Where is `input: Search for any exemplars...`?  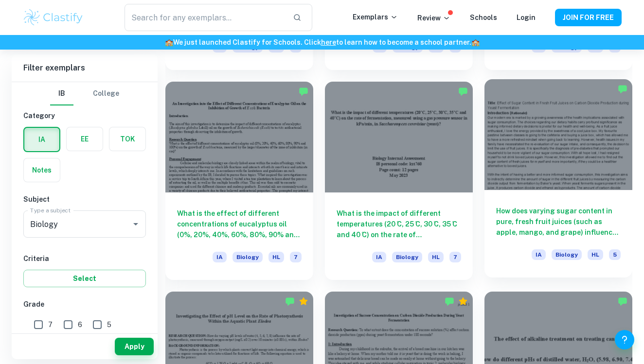
input: Search for any exemplars... is located at coordinates (205, 17).